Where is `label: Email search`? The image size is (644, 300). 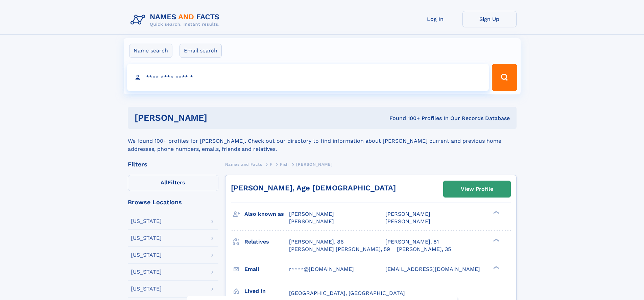 label: Email search is located at coordinates (201, 51).